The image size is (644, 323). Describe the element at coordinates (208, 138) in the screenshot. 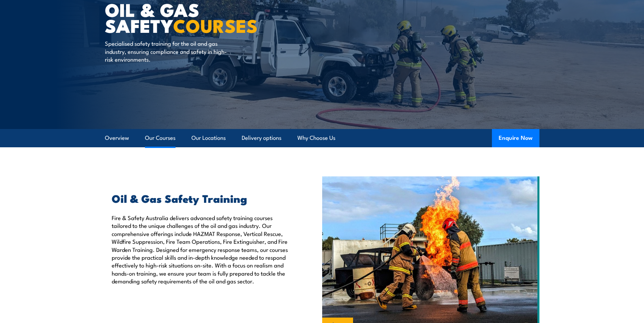

I see `a: Our Locations` at that location.